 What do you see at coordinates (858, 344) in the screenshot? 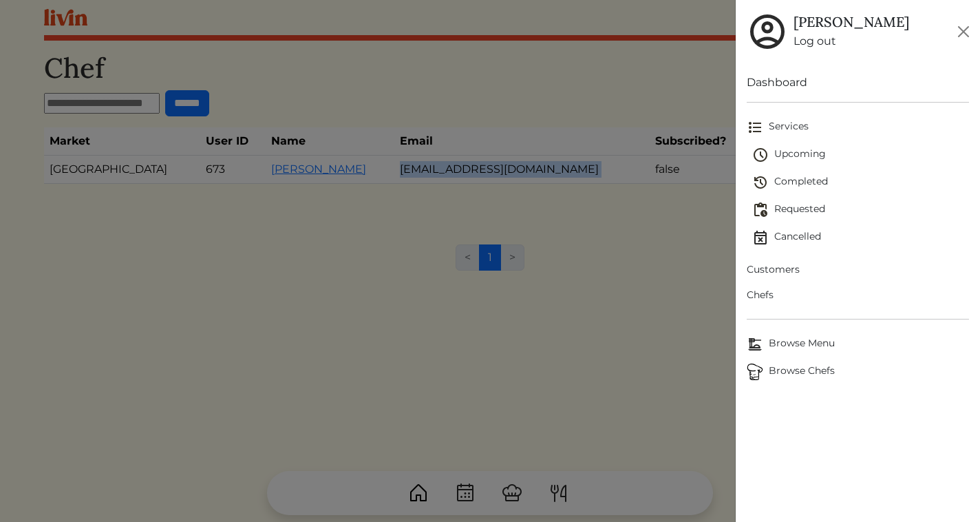
I see `span: Browse Menu` at bounding box center [858, 344].